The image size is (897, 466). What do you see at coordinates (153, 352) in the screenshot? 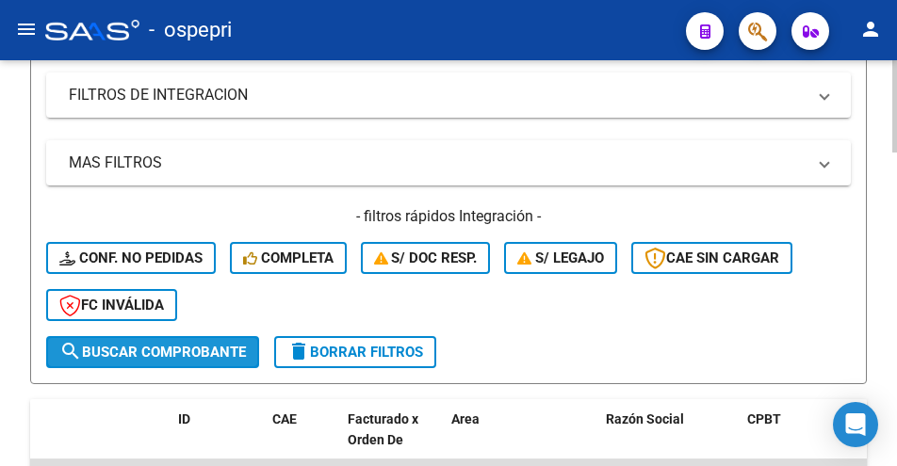
I see `span: Buscar Comprobante` at bounding box center [153, 352].